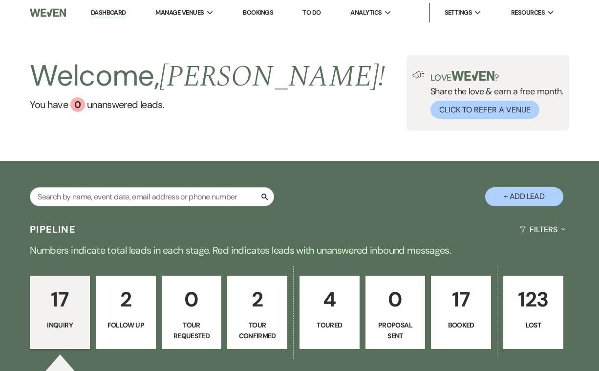  Describe the element at coordinates (48, 13) in the screenshot. I see `img: Weven Logo` at that location.